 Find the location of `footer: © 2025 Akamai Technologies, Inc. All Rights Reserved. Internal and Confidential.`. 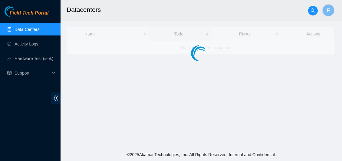

footer: © 2025 Akamai Technologies, Inc. All Rights Reserved. Internal and Confidential. is located at coordinates (201, 154).